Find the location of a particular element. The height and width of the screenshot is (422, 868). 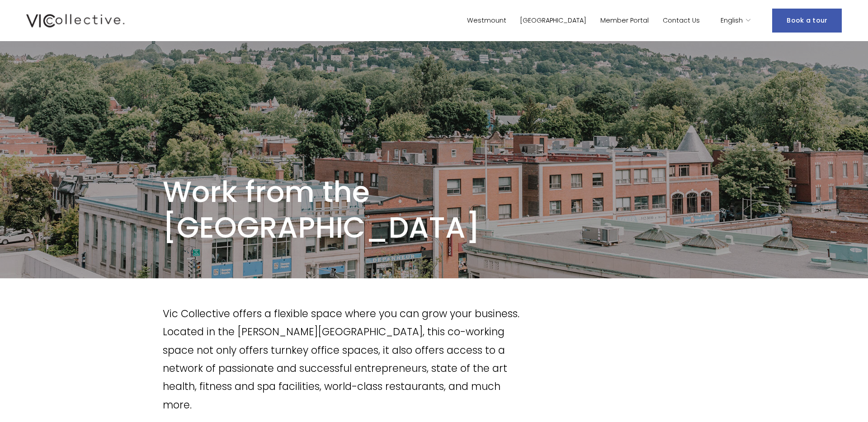

a: Westmount is located at coordinates (487, 20).